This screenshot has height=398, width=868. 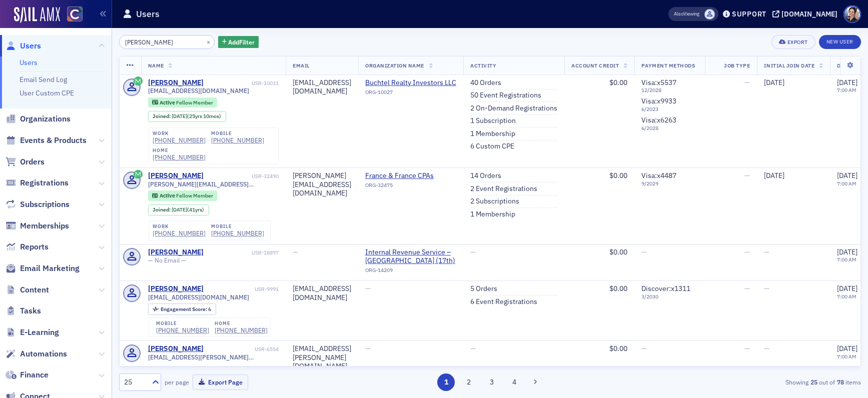 What do you see at coordinates (659, 82) in the screenshot?
I see `span: Visa : x5537` at bounding box center [659, 82].